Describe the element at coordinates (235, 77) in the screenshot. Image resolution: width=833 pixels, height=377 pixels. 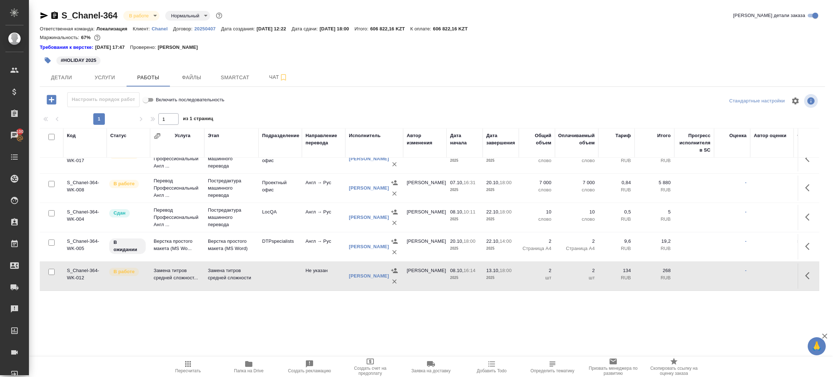
I see `span: Smartcat` at that location.